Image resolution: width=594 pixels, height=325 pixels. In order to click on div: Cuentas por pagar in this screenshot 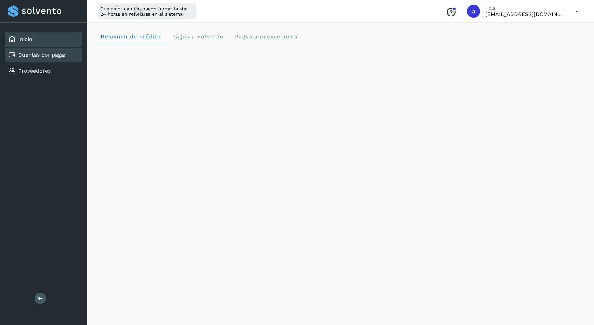, I will do `click(43, 55)`.